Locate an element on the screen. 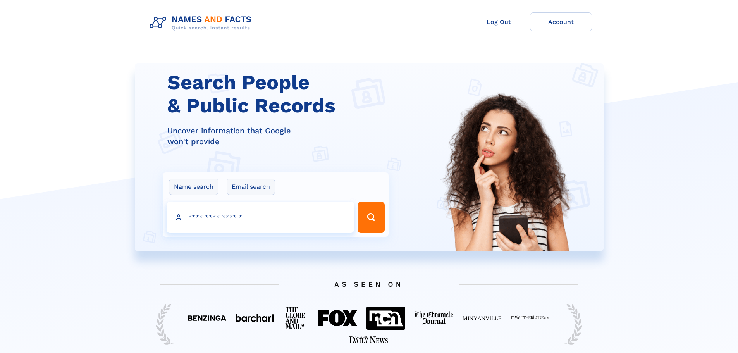 This screenshot has height=353, width=738. h1: Search People & Public Records is located at coordinates (281, 94).